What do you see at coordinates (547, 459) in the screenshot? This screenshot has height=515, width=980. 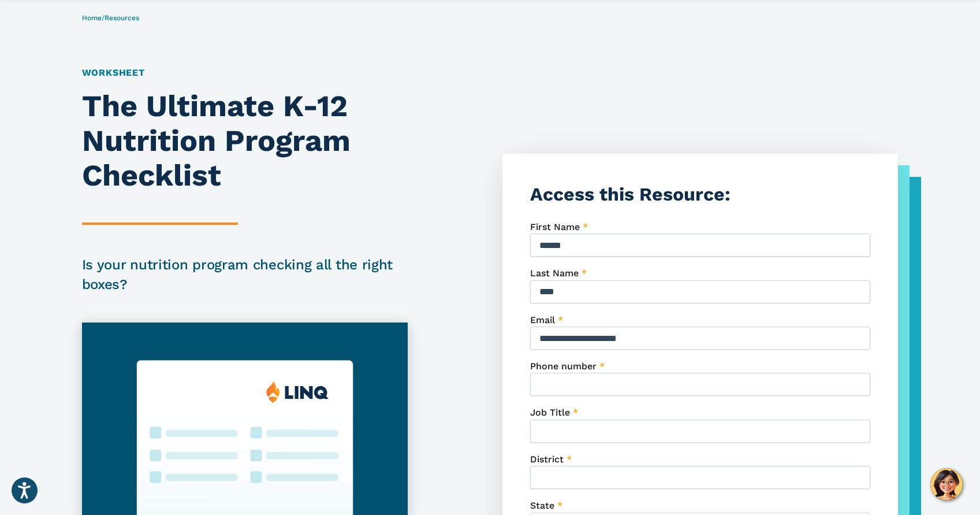 I see `span: District` at bounding box center [547, 459].